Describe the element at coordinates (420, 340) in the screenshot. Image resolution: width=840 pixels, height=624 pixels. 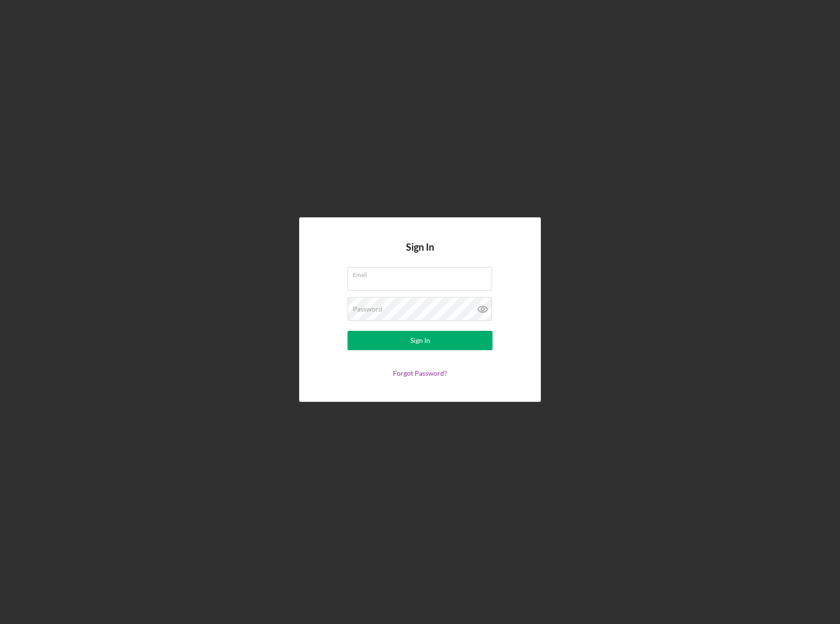
I see `button: Sign In` at that location.